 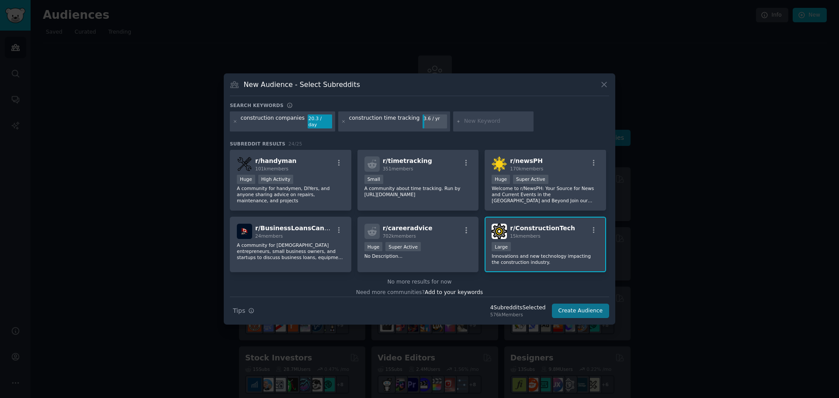 I want to click on div: Need more communities?, so click(x=420, y=291).